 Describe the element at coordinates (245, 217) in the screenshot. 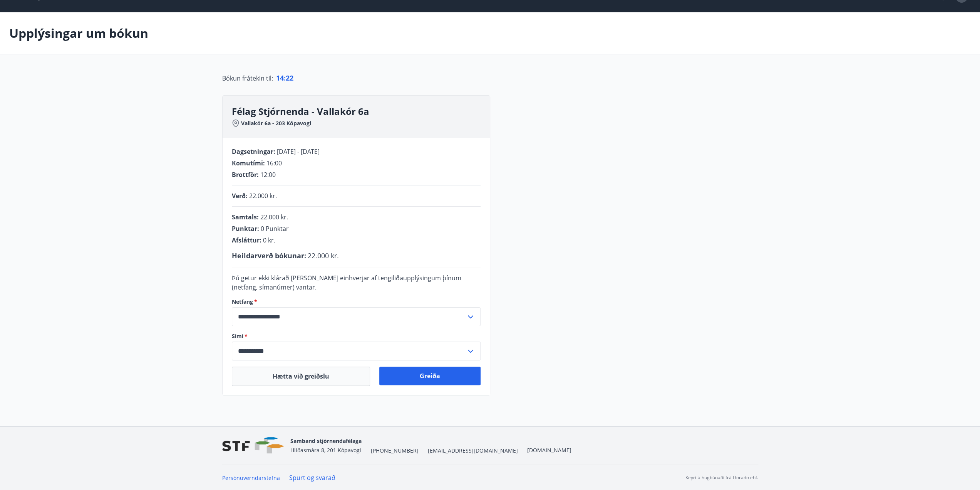

I see `span: Samtals :` at that location.